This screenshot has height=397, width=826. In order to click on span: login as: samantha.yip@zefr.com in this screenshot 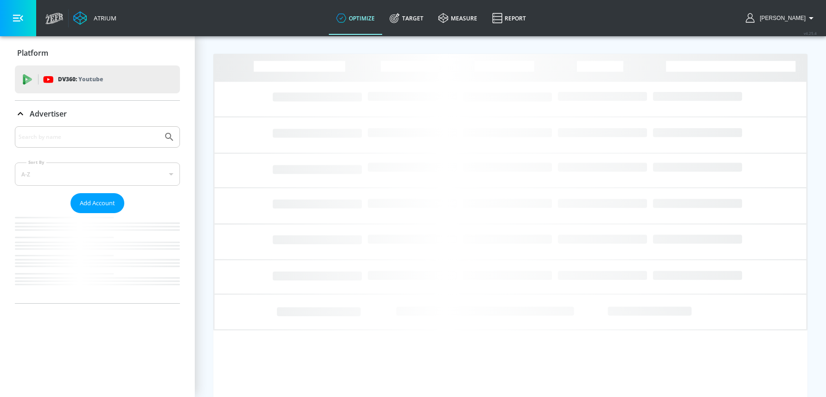, I will do `click(781, 18)`.